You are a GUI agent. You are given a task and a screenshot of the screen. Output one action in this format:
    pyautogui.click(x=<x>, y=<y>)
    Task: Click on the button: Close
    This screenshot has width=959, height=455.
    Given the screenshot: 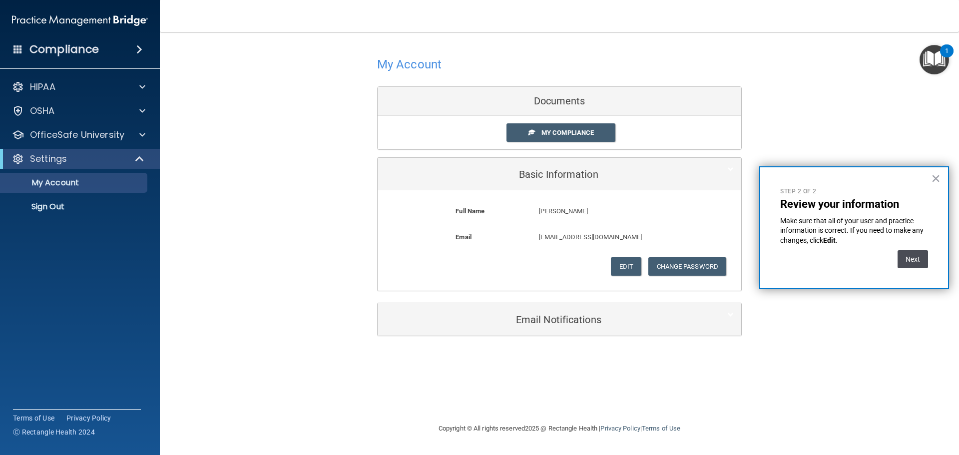 What is the action you would take?
    pyautogui.click(x=936, y=178)
    